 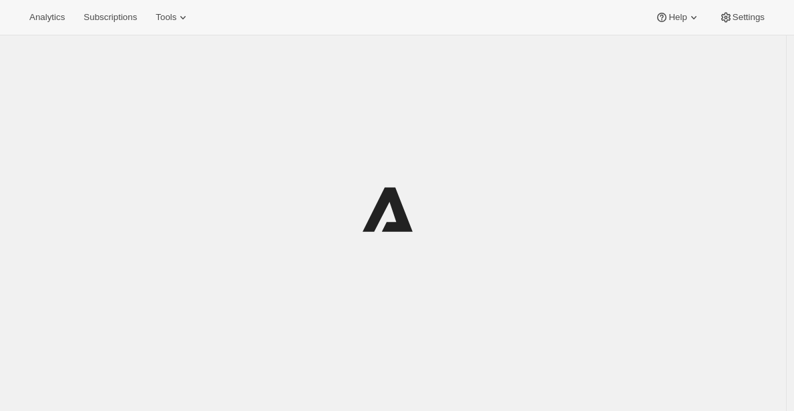 What do you see at coordinates (678, 17) in the screenshot?
I see `span: Help` at bounding box center [678, 17].